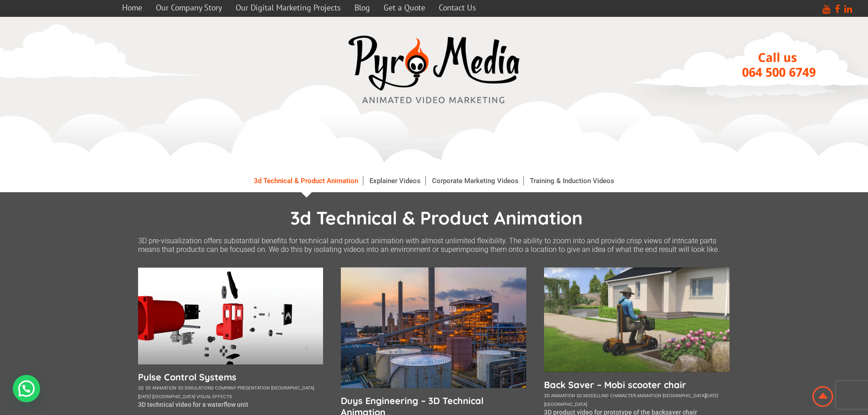 The width and height of the screenshot is (868, 415). What do you see at coordinates (435, 70) in the screenshot?
I see `img: video marketing media company westville durban logo` at bounding box center [435, 70].